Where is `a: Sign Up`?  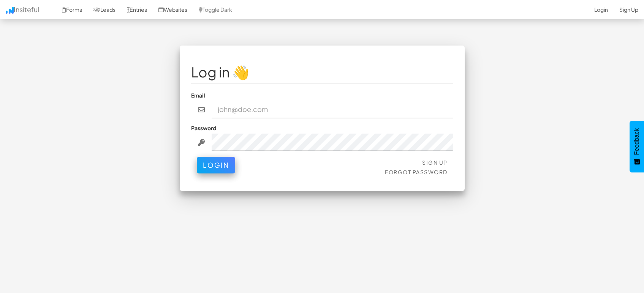 a: Sign Up is located at coordinates (435, 162).